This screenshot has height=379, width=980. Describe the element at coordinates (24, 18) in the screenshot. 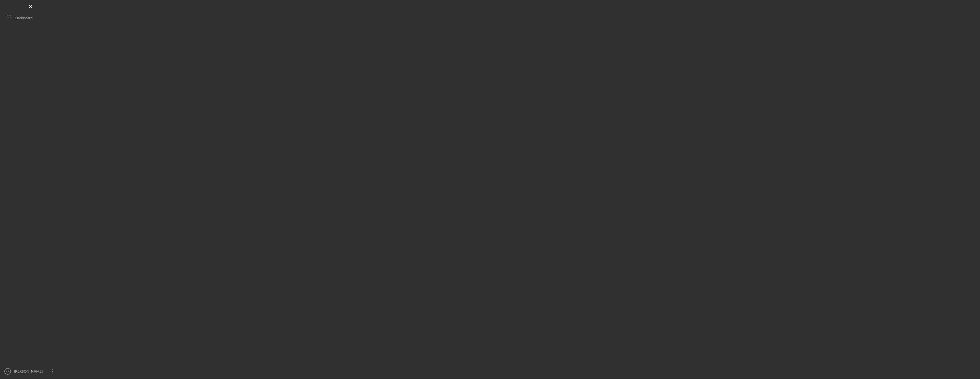

I see `div: Dashboard` at that location.